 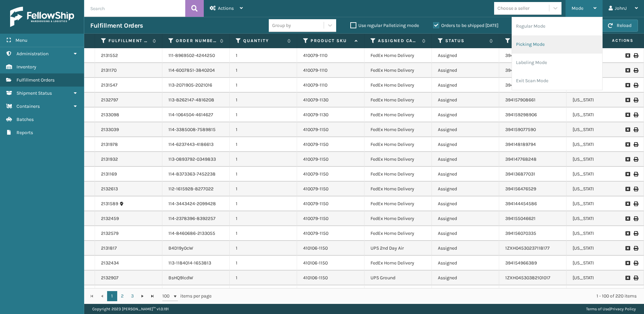 What do you see at coordinates (398, 278) in the screenshot?
I see `td: UPS Ground` at bounding box center [398, 278].